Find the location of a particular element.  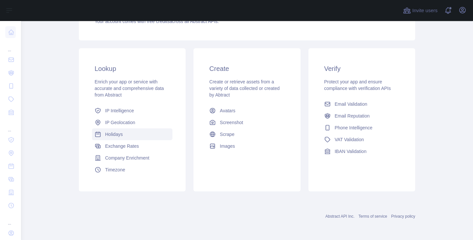

span: Enrich your app or service with accurate and comprehensive data from Abstract is located at coordinates (129, 88).